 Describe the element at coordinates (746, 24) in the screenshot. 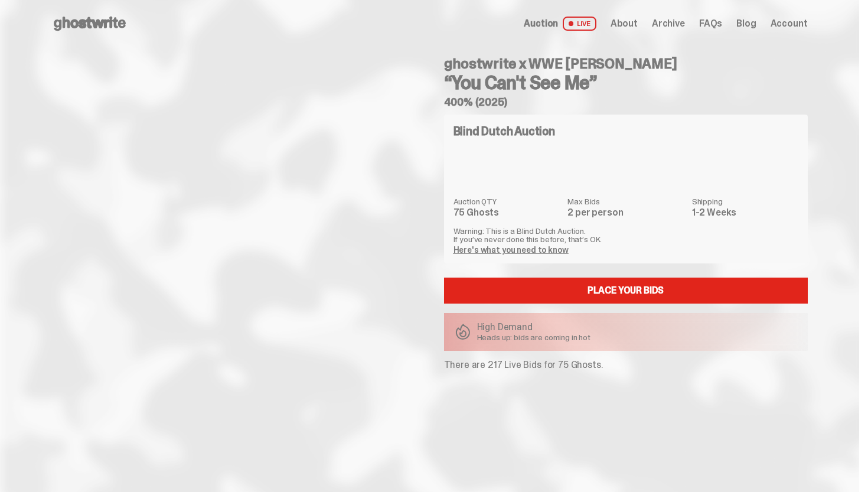

I see `a: Blog` at that location.